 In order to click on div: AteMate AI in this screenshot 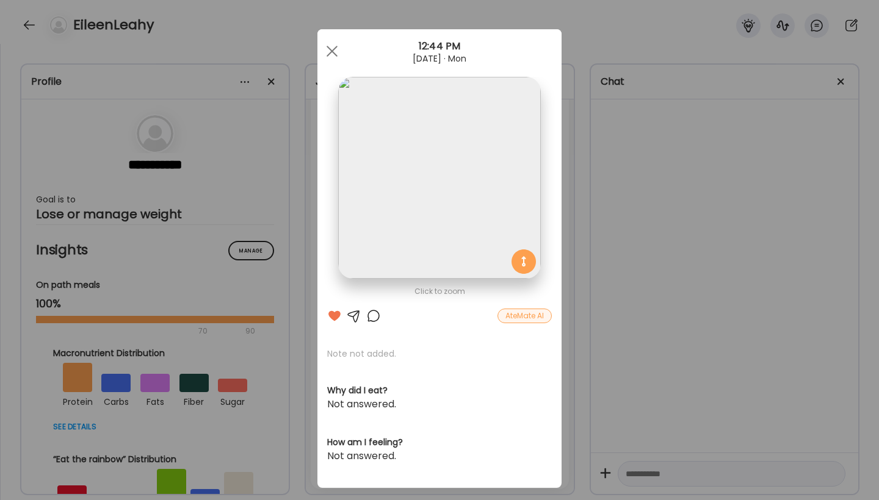, I will do `click(524, 316)`.